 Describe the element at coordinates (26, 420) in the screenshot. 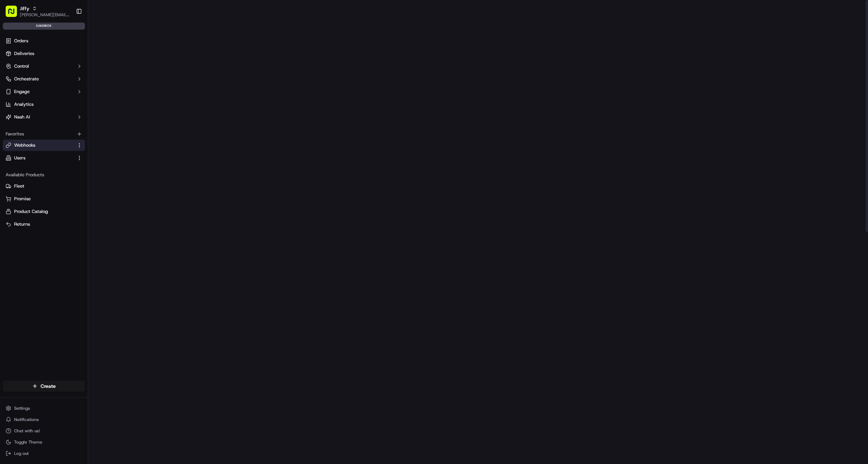

I see `span: Notifications` at that location.